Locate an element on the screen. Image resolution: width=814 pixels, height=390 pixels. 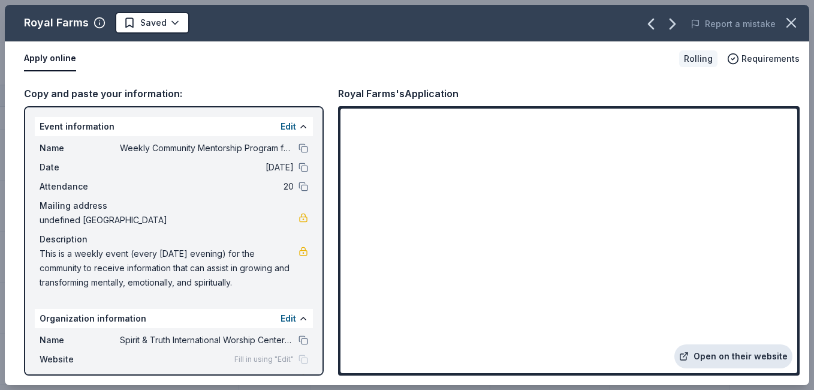
div: Event information is located at coordinates (174, 126).